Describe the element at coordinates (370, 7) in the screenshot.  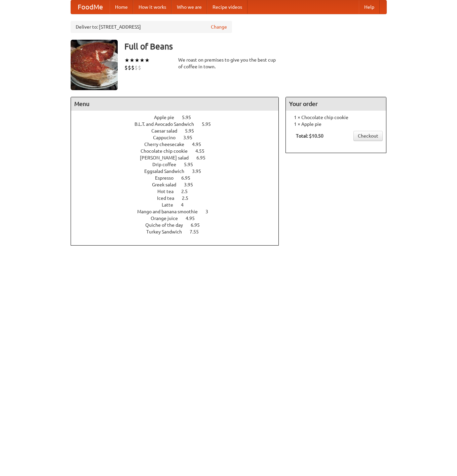
I see `a: Help` at that location.